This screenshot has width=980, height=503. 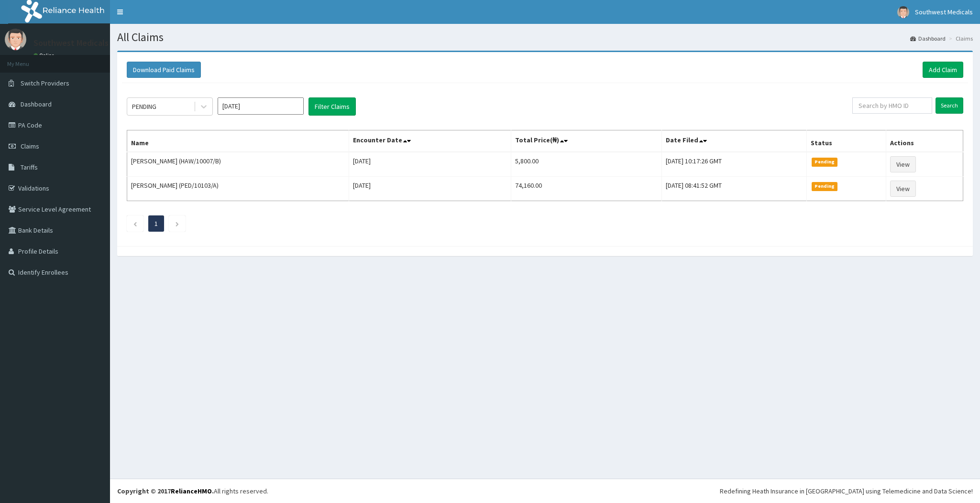 What do you see at coordinates (925, 142) in the screenshot?
I see `th: Actions` at bounding box center [925, 142].